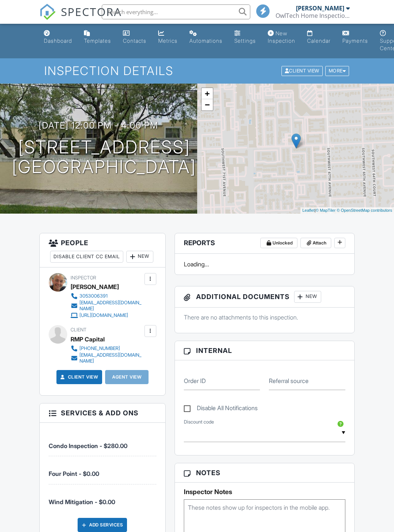  I want to click on div: 3053006391, so click(94, 296).